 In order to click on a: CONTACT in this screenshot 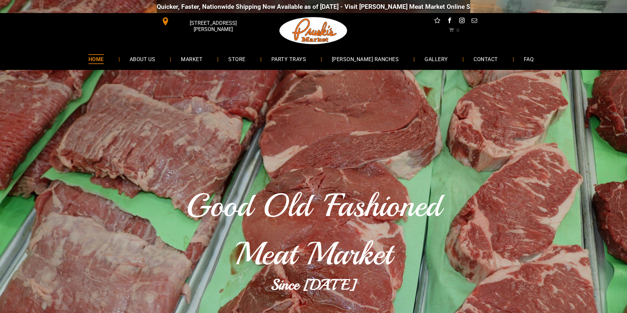, I will do `click(485, 59)`.